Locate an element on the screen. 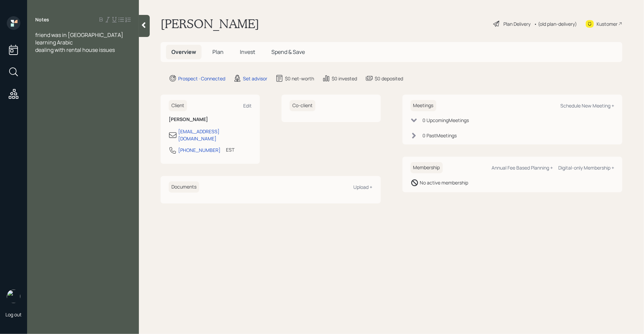  span: learning Arabic is located at coordinates (54, 42).